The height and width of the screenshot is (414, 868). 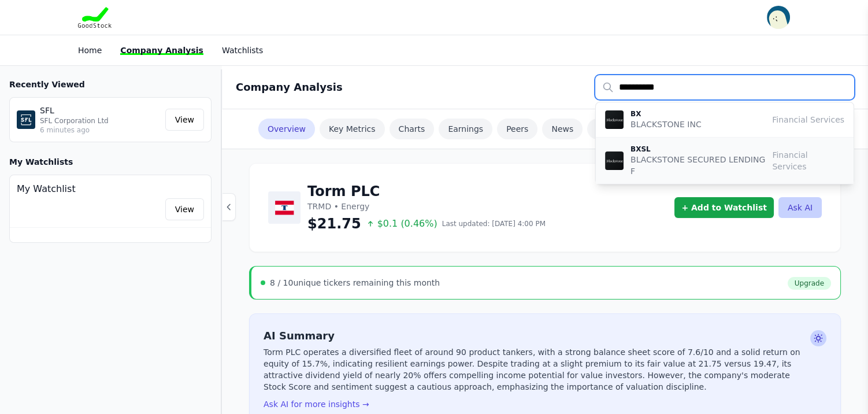 What do you see at coordinates (809, 283) in the screenshot?
I see `a: Upgrade` at bounding box center [809, 283].